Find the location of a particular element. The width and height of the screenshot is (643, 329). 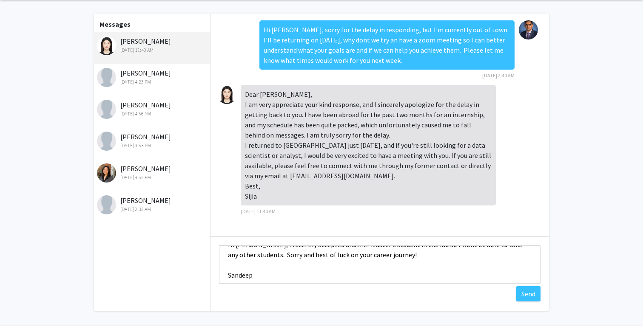

textarea: Message is located at coordinates (380, 265).